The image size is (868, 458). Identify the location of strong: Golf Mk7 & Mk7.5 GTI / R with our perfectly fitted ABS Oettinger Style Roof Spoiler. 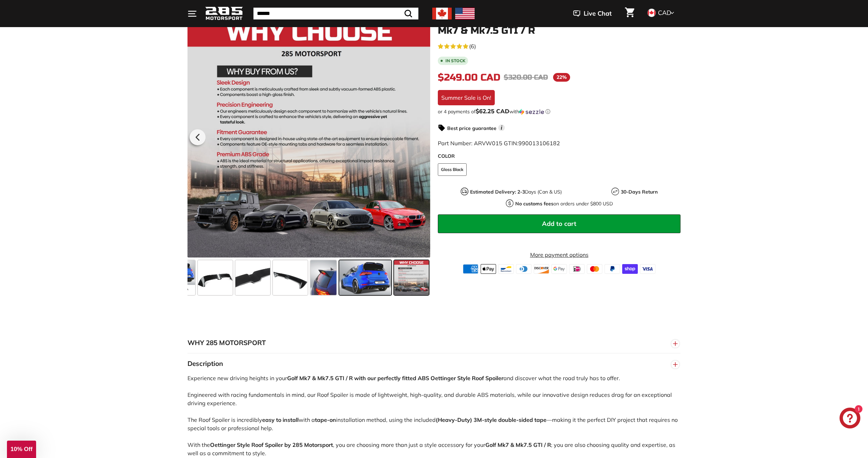
(395, 378).